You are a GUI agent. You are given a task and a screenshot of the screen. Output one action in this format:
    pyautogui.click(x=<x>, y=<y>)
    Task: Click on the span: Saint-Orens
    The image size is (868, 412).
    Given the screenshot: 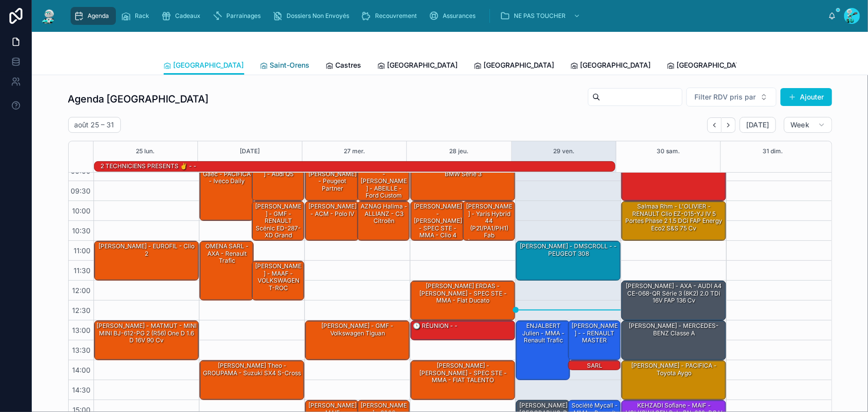 What is the action you would take?
    pyautogui.click(x=290, y=65)
    